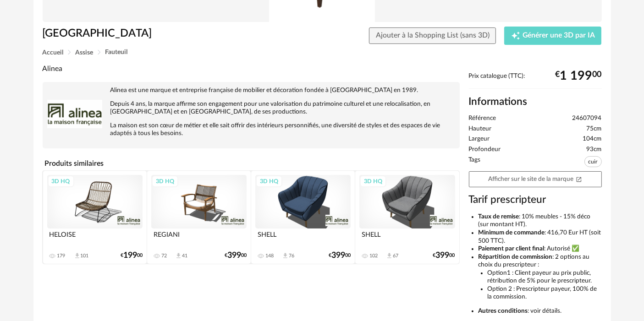 This screenshot has width=644, height=321. What do you see at coordinates (251, 164) in the screenshot?
I see `h4: Produits similaires` at bounding box center [251, 164].